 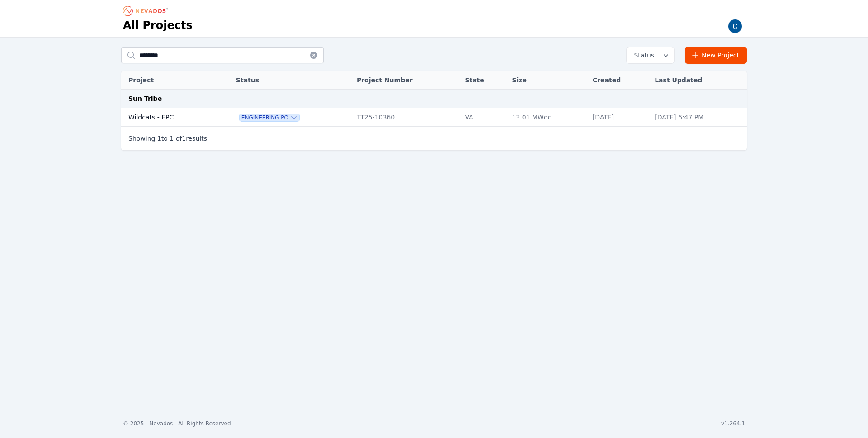 I want to click on span: Status, so click(x=642, y=55).